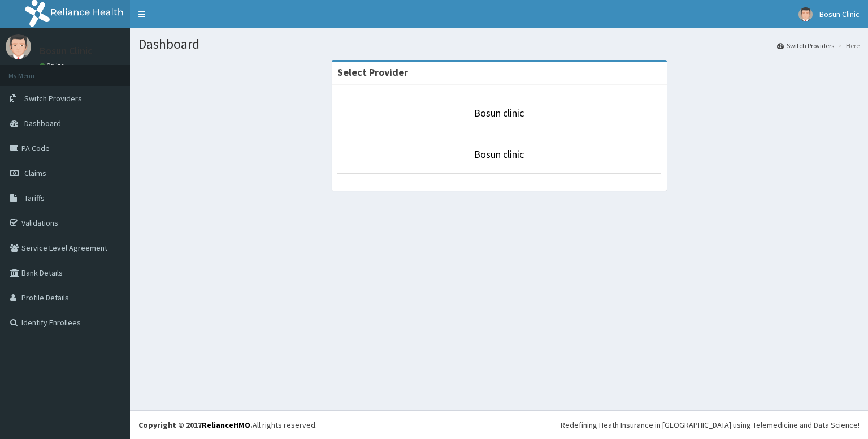 Image resolution: width=868 pixels, height=439 pixels. What do you see at coordinates (53, 99) in the screenshot?
I see `span: Switch Providers` at bounding box center [53, 99].